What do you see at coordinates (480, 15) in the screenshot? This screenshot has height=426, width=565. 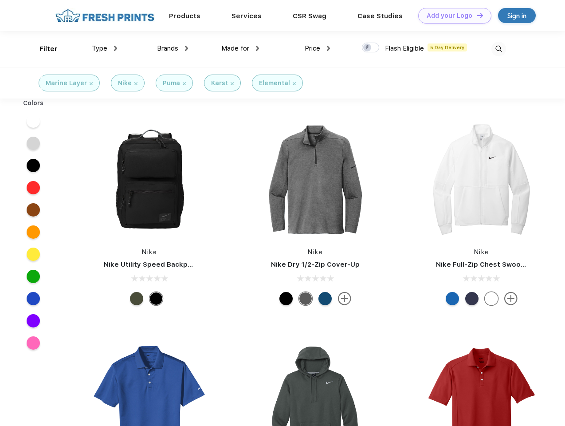 I see `img: DT` at bounding box center [480, 15].